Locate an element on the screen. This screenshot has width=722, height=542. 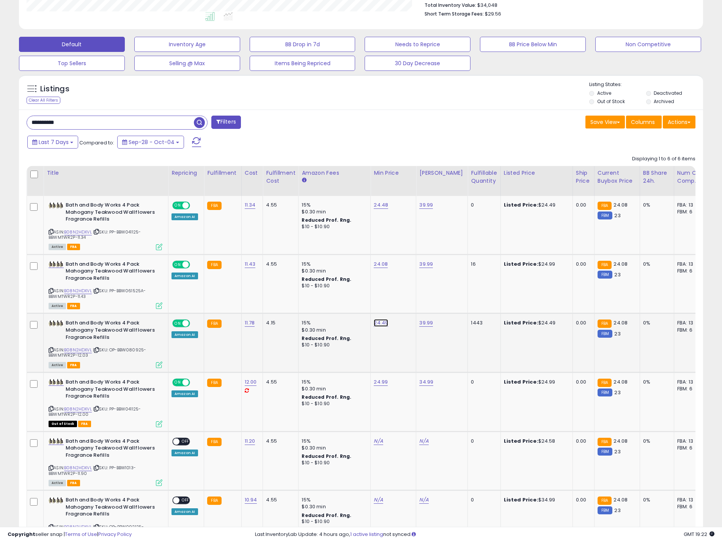
button: Top Sellers is located at coordinates (72, 63).